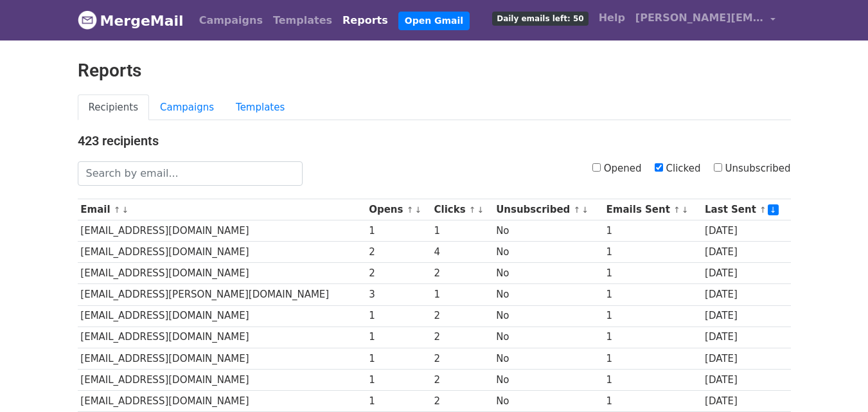 The height and width of the screenshot is (412, 868). Describe the element at coordinates (87, 20) in the screenshot. I see `img: MergeMail logo` at that location.